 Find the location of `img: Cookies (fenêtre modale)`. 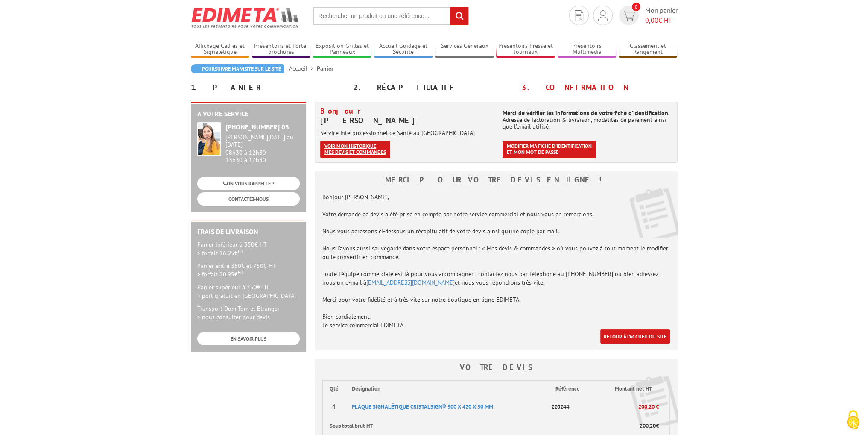

img: Cookies (fenêtre modale) is located at coordinates (853, 420).